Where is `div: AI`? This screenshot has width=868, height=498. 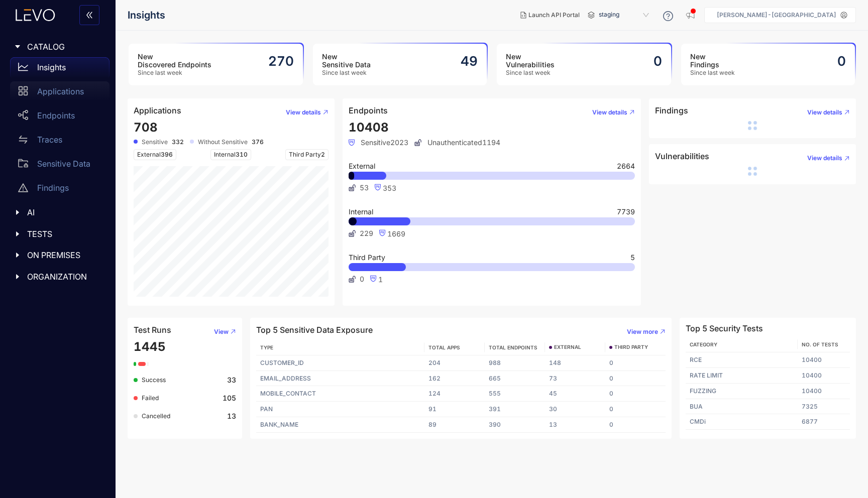 div: AI is located at coordinates (58, 212).